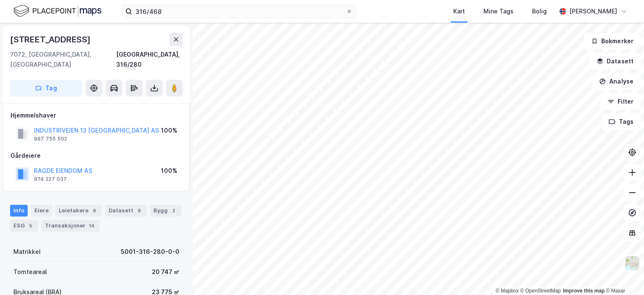  I want to click on div: 997 755 502, so click(50, 139).